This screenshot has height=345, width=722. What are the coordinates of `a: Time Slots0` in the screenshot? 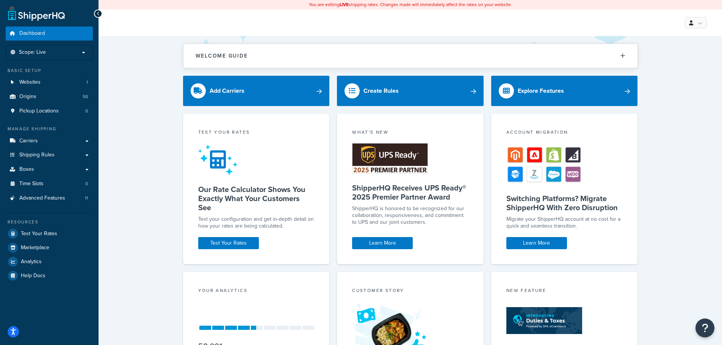 It's located at (49, 184).